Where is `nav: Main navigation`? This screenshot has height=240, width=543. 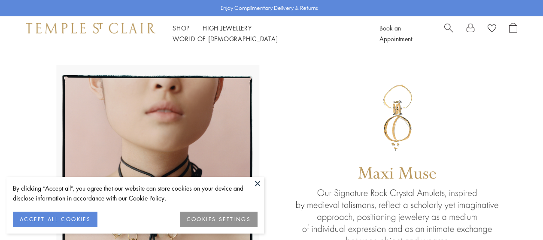
nav: Main navigation is located at coordinates (266, 33).